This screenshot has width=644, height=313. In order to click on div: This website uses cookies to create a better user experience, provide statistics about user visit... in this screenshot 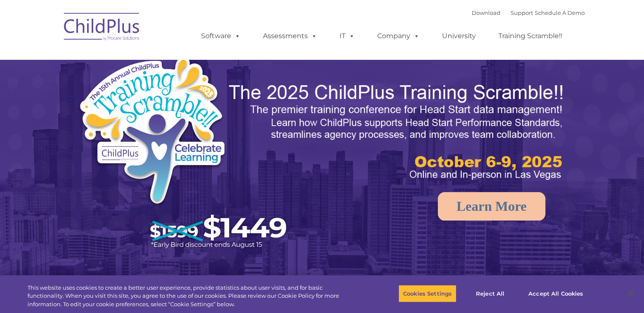, I will do `click(191, 296)`.